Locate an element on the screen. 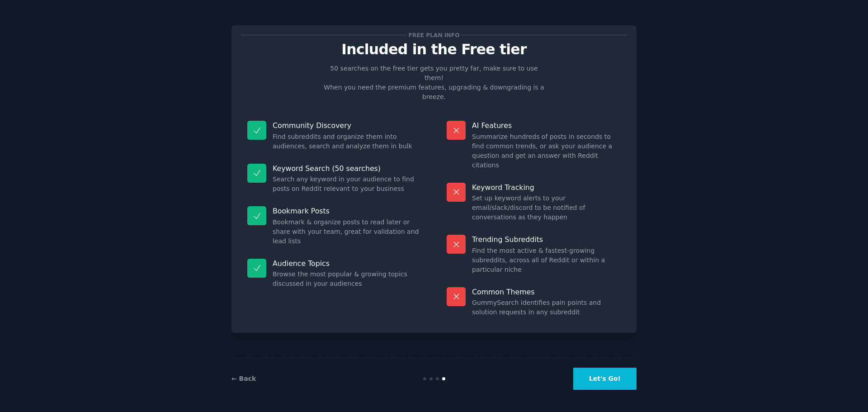 Image resolution: width=868 pixels, height=412 pixels. dd: Find subreddits and organize them into audiences, search and analyze them in bulk is located at coordinates (347, 142).